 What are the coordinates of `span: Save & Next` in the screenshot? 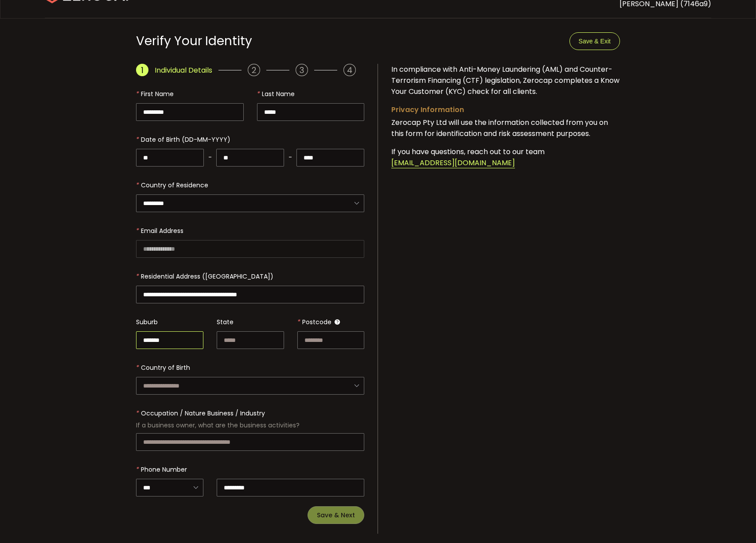 It's located at (336, 515).